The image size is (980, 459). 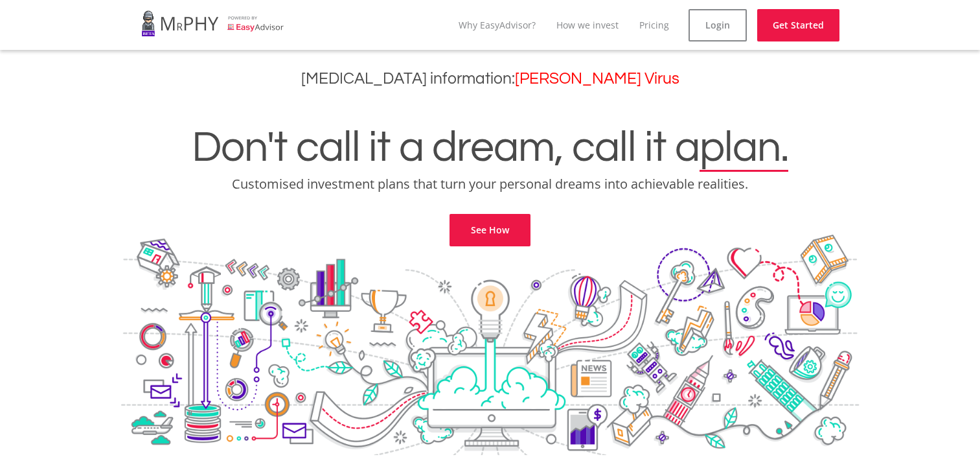 What do you see at coordinates (490, 148) in the screenshot?
I see `h1: Don't call it a dream, call it a` at bounding box center [490, 148].